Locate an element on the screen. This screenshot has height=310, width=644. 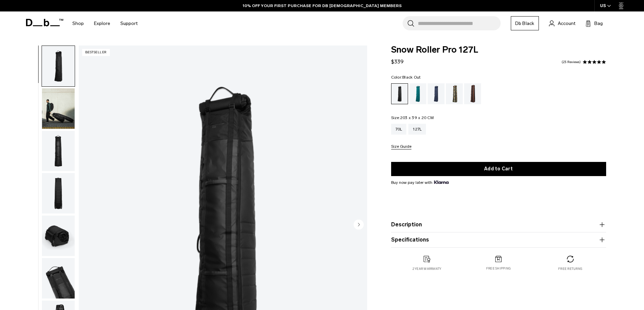
a: Shop is located at coordinates (78, 23).